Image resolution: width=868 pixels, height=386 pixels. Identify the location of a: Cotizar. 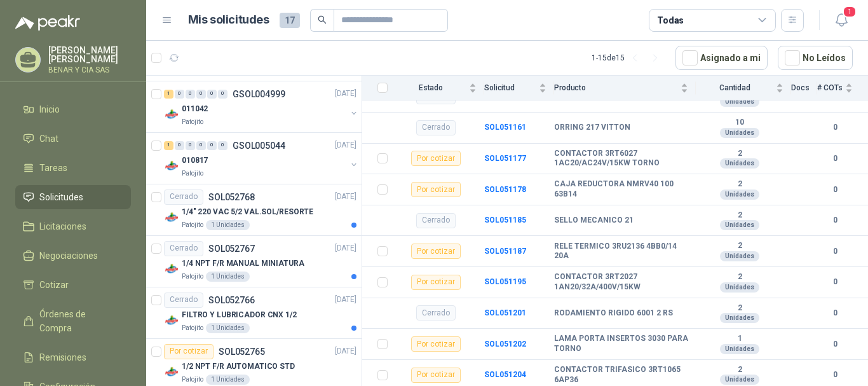
(73, 285).